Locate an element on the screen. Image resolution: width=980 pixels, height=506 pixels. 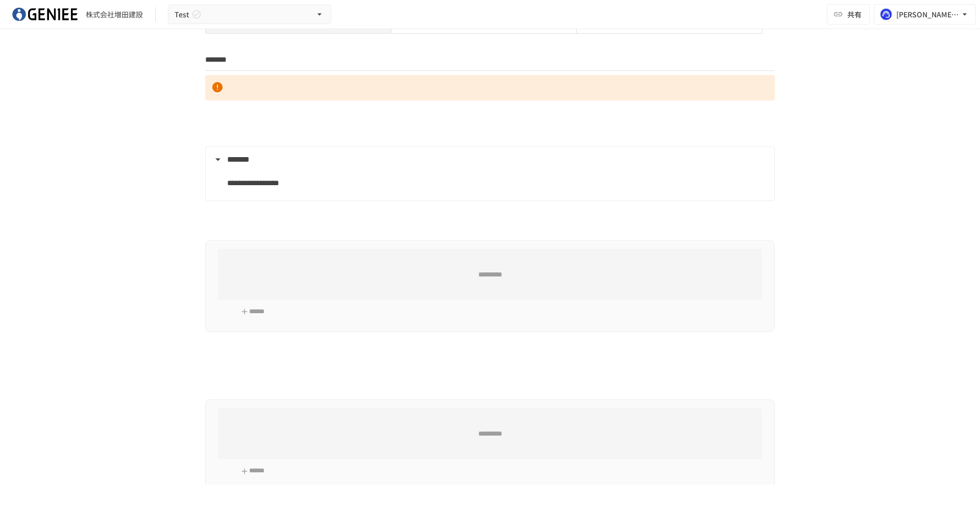
span: Test is located at coordinates (182, 14).